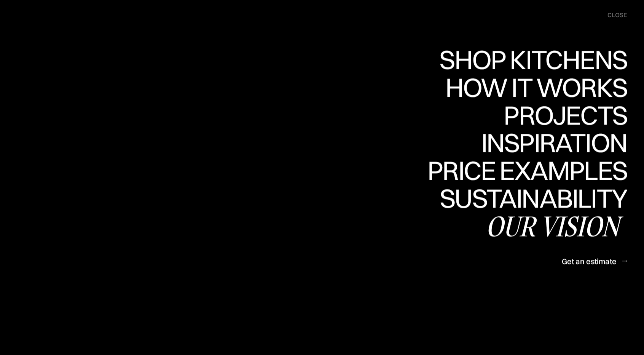 This screenshot has height=355, width=644. Describe the element at coordinates (549, 143) in the screenshot. I see `a: InspirationInspiration` at that location.